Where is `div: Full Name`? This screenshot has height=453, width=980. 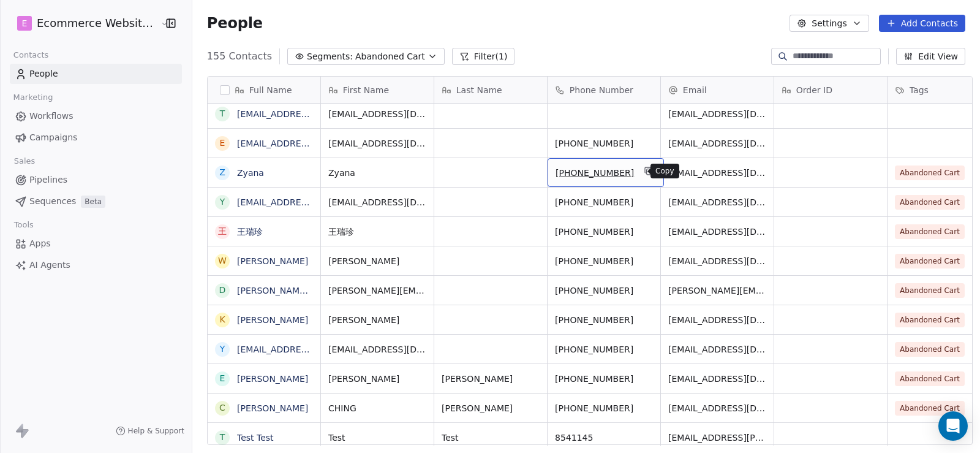
div: Full Name is located at coordinates (264, 89).